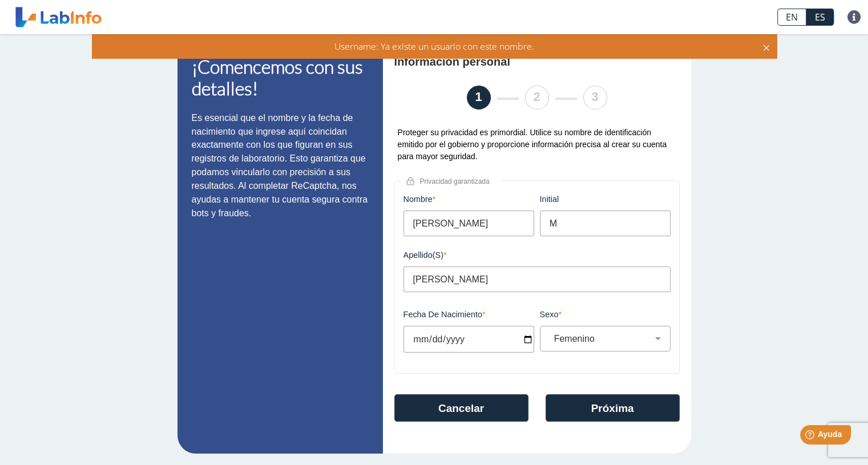 This screenshot has width=868, height=465. Describe the element at coordinates (537, 255) in the screenshot. I see `label: Apellido(s)` at that location.